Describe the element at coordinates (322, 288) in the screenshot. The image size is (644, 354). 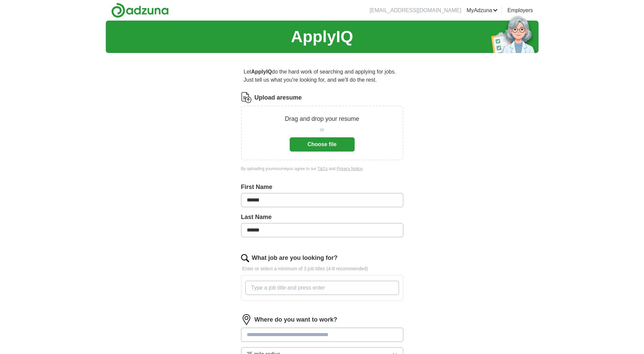
I see `input: Type a job title and press enter` at that location.